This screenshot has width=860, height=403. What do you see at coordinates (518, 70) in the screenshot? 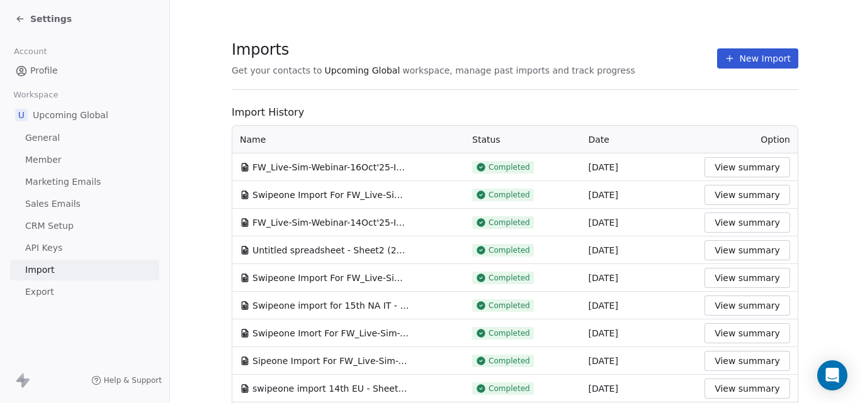
I see `span: workspace, manage past imports and track progress` at bounding box center [518, 70].